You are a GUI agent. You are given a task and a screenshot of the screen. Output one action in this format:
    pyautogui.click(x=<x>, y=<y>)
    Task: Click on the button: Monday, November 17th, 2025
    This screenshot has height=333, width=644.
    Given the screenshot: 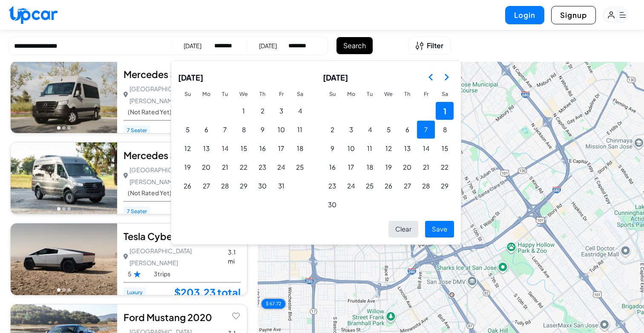 What is the action you would take?
    pyautogui.click(x=351, y=167)
    